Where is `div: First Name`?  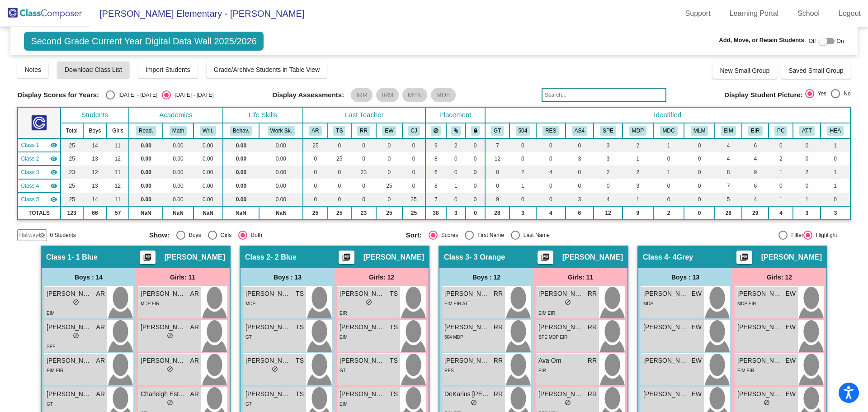 div: First Name is located at coordinates (488, 235).